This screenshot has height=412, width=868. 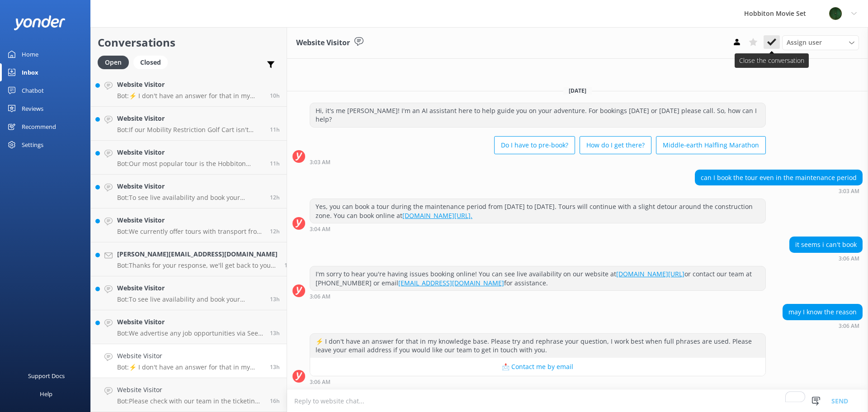 What do you see at coordinates (189, 327) in the screenshot?
I see `a: Website VisitorBot:We advertise any job opportunities via Seek. You can check for openings at [UR...` at bounding box center [189, 327].